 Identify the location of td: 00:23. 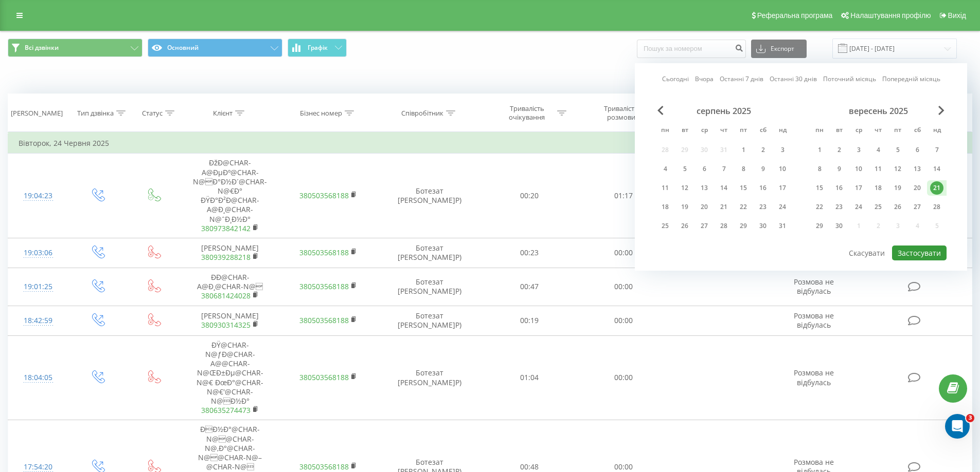
(529, 253).